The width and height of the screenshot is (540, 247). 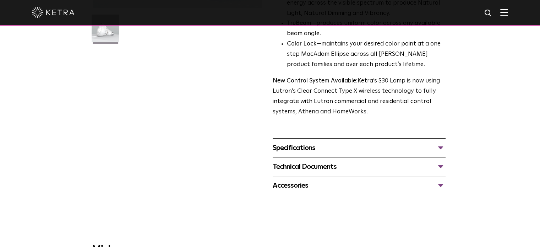 What do you see at coordinates (359, 185) in the screenshot?
I see `div: Accessories` at bounding box center [359, 185].